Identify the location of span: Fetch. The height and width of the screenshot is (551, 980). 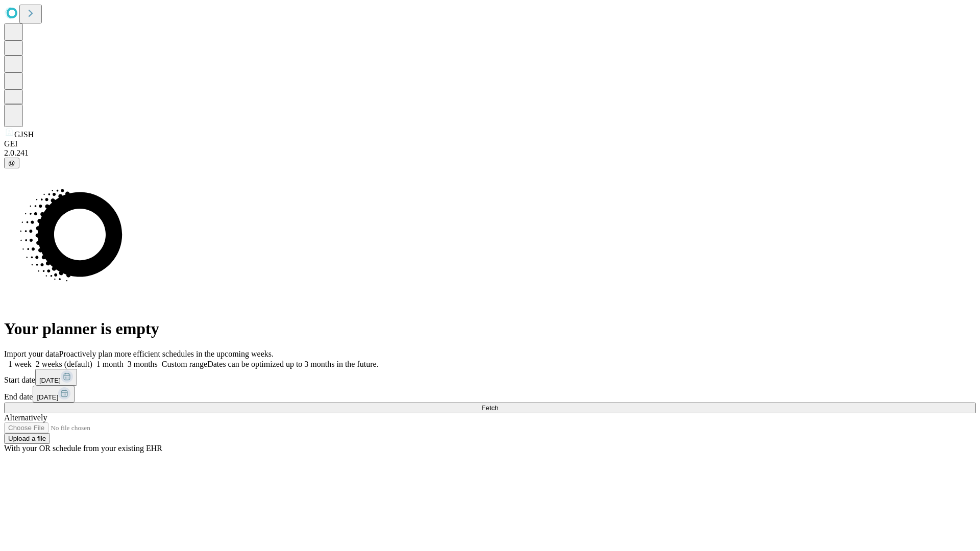
(490, 408).